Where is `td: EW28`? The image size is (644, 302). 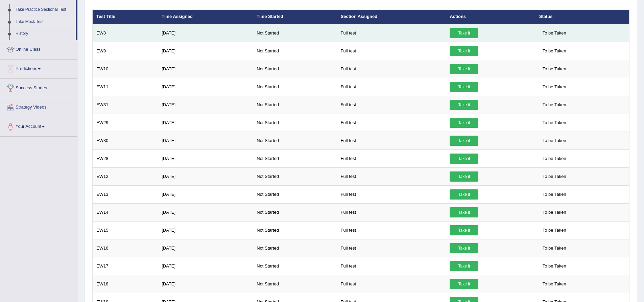 td: EW28 is located at coordinates (125, 158).